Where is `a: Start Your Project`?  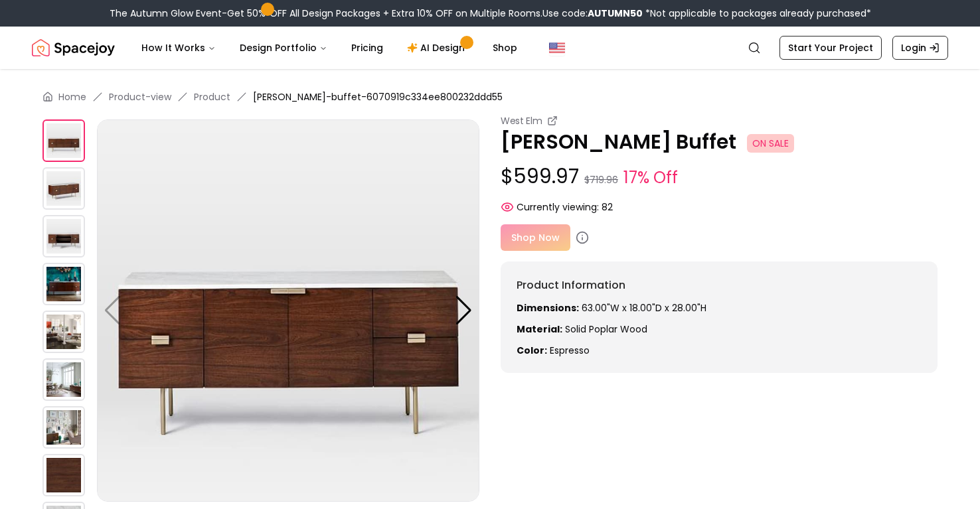
a: Start Your Project is located at coordinates (830, 47).